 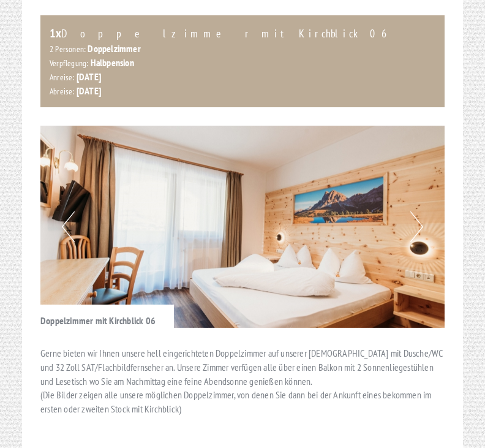 I want to click on small: Verpflegung:, so click(x=68, y=63).